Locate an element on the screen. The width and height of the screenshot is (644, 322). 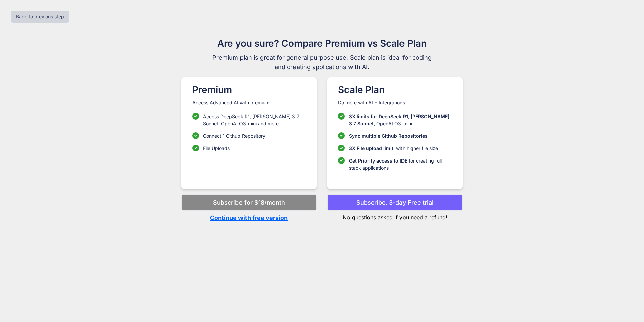
p: OpenAI O3-mini is located at coordinates (400, 120).